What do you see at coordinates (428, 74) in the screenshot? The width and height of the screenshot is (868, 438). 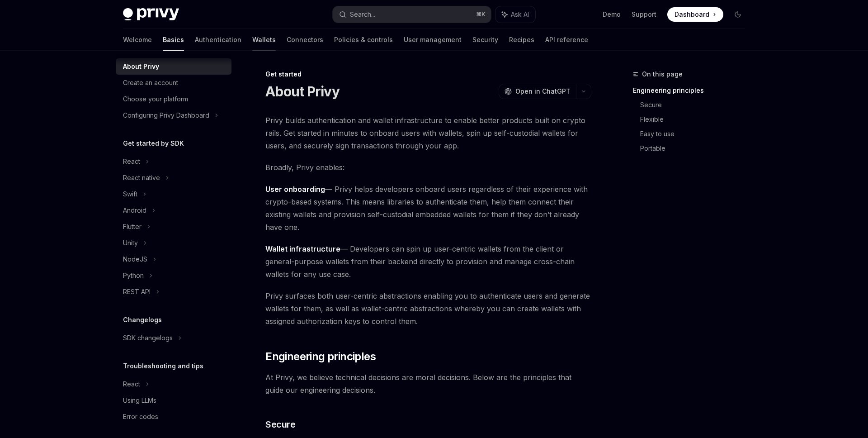 I see `div: Get started` at bounding box center [428, 74].